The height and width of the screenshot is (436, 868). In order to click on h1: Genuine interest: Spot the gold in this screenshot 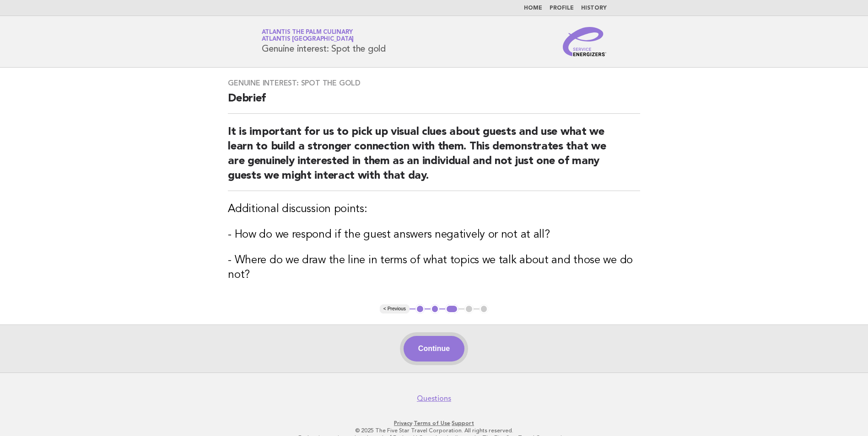, I will do `click(323, 42)`.